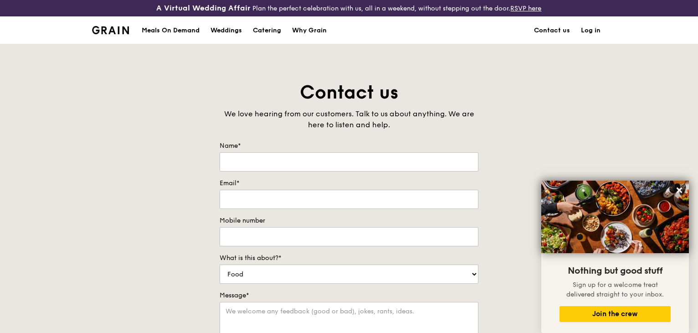 The width and height of the screenshot is (698, 333). What do you see at coordinates (615, 271) in the screenshot?
I see `span: Nothing but good stuff` at bounding box center [615, 271].